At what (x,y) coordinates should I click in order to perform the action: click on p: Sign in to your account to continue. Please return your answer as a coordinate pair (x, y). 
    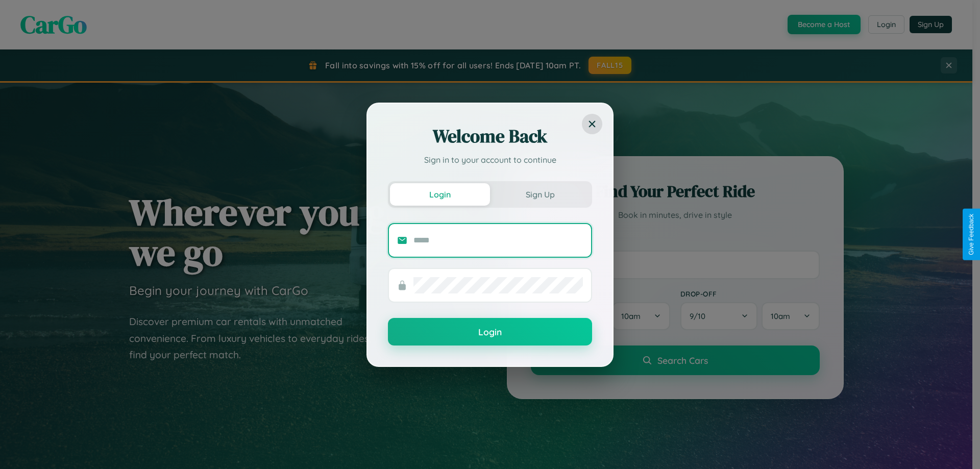
    Looking at the image, I should click on (490, 160).